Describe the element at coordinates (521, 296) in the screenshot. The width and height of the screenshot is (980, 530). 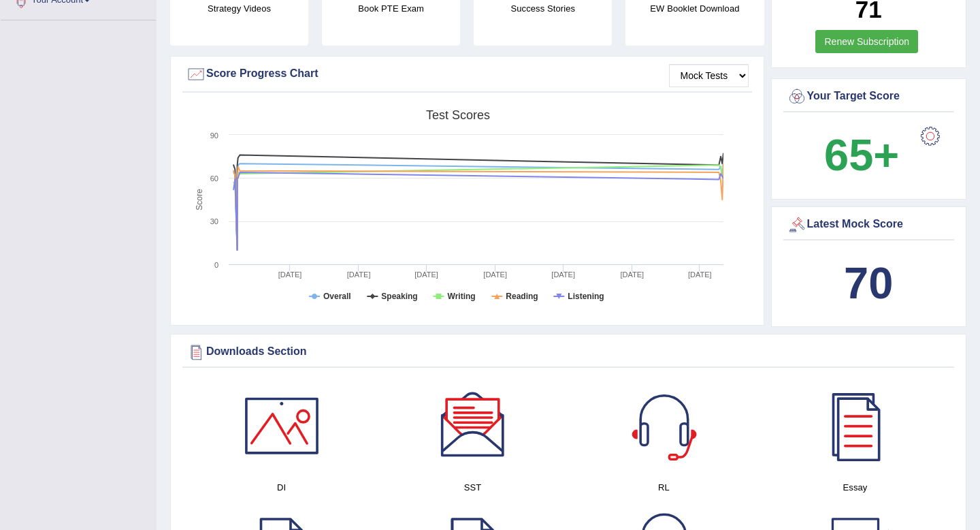
I see `tspan: Reading` at that location.